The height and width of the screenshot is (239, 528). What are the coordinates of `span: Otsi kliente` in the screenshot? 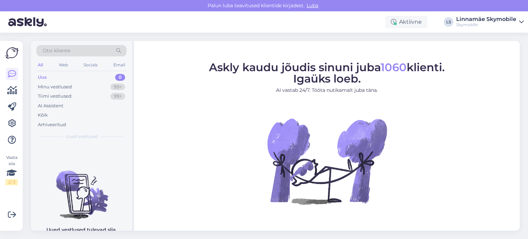 It's located at (56, 50).